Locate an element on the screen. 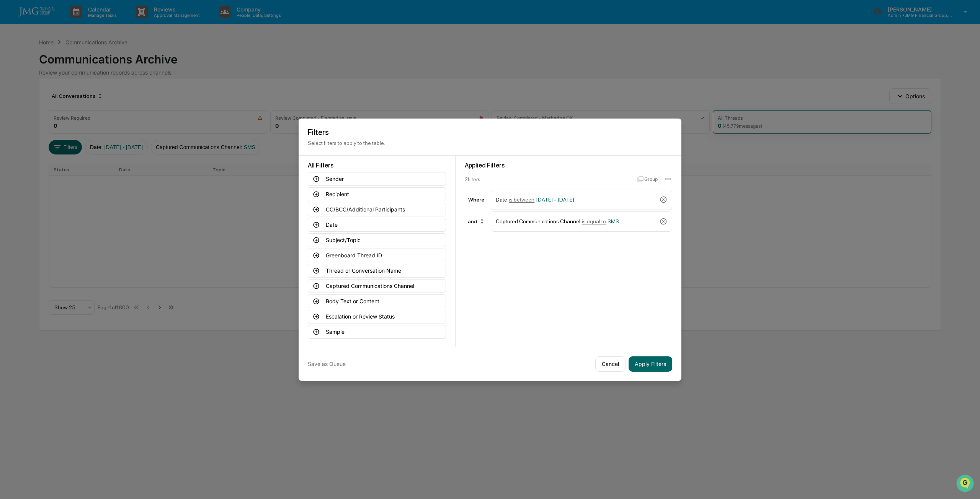 Image resolution: width=980 pixels, height=499 pixels. button: Subject/Topic is located at coordinates (377, 241).